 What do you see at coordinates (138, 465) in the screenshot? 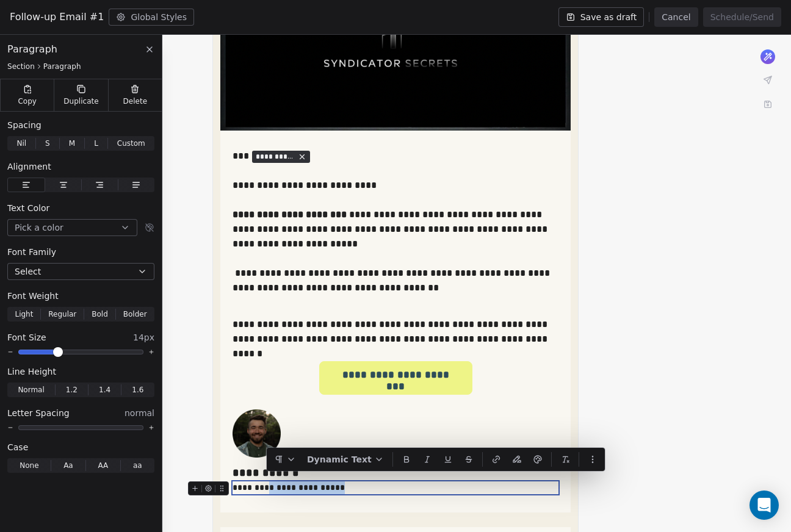
I see `span: aa` at bounding box center [138, 465].